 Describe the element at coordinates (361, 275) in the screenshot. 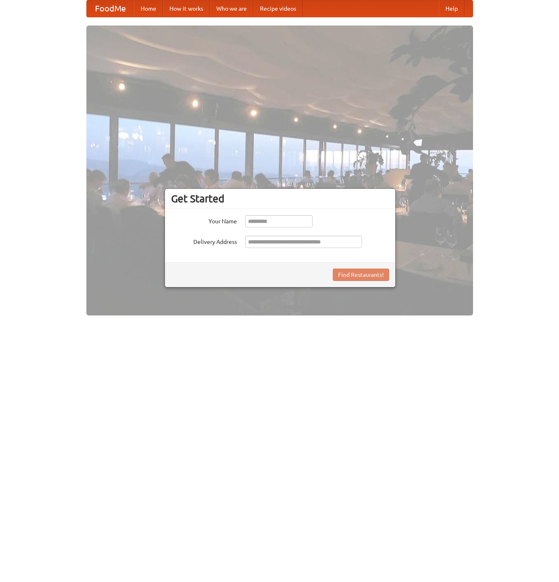

I see `button: Find Restaurants!` at that location.